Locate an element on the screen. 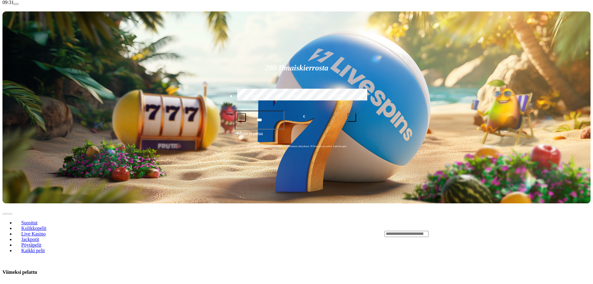 The image size is (593, 284). a: Kolikkopelit is located at coordinates (34, 228).